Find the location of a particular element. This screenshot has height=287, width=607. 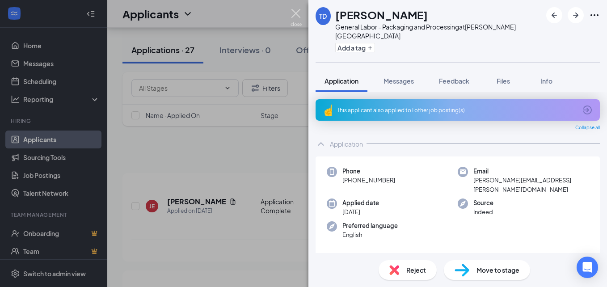

span: English is located at coordinates (370, 235).